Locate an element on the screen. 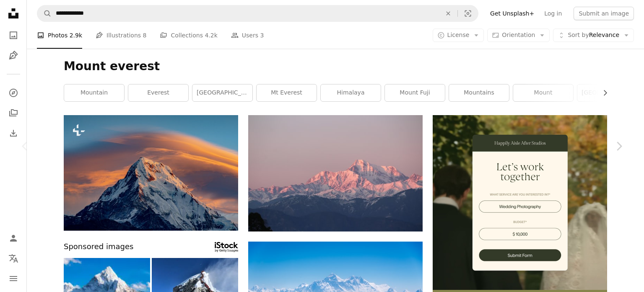 The width and height of the screenshot is (644, 292). button: Sort byRelevance is located at coordinates (593, 35).